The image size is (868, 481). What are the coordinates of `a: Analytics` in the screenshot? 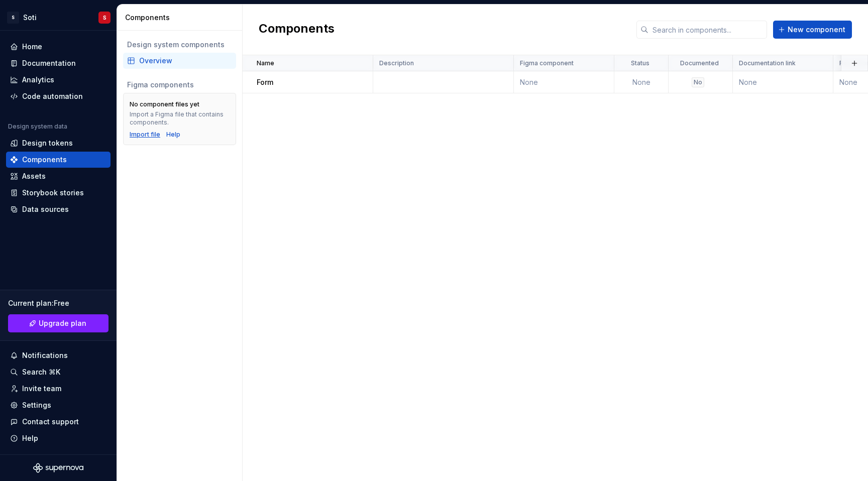 It's located at (58, 79).